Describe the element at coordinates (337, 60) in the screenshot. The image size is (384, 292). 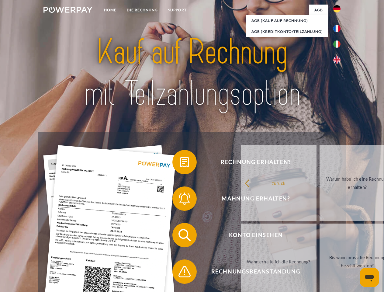
I see `img: en` at that location.